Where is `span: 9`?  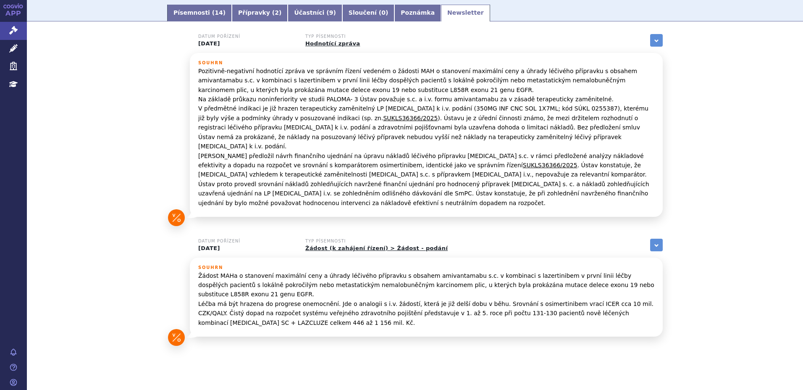 span: 9 is located at coordinates (331, 13).